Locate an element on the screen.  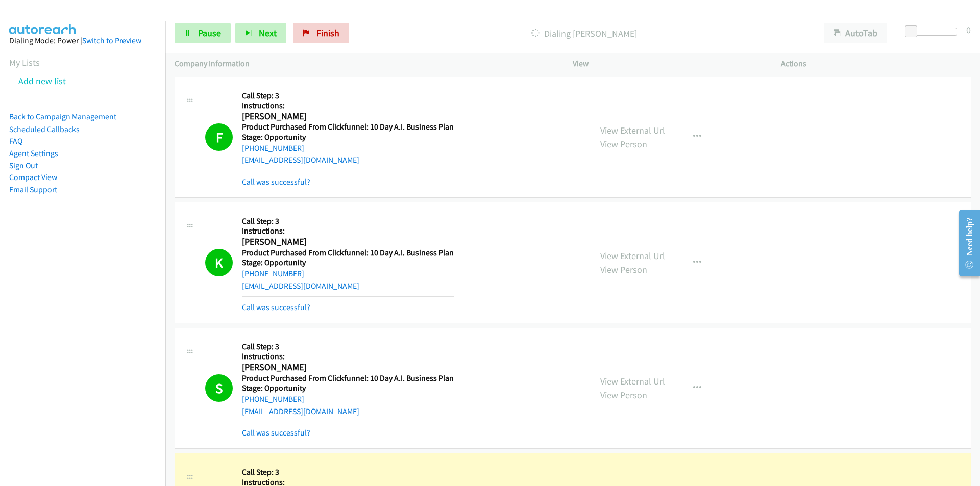
h1: K is located at coordinates (219, 263).